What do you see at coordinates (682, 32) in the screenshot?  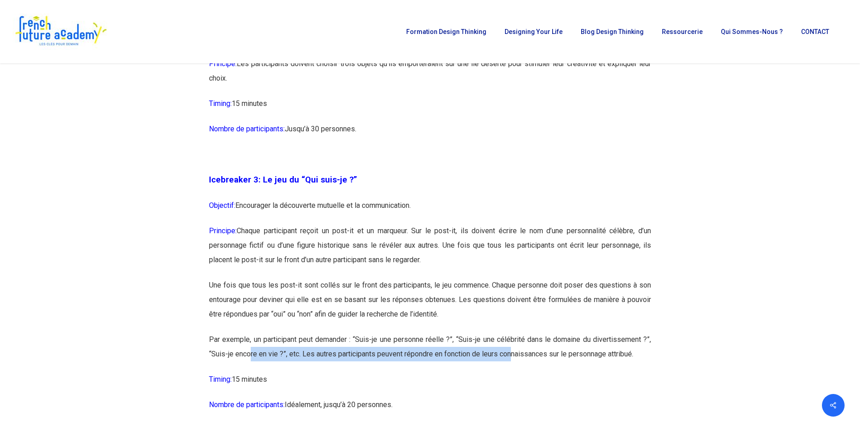 I see `a: Ressourcerie` at bounding box center [682, 32].